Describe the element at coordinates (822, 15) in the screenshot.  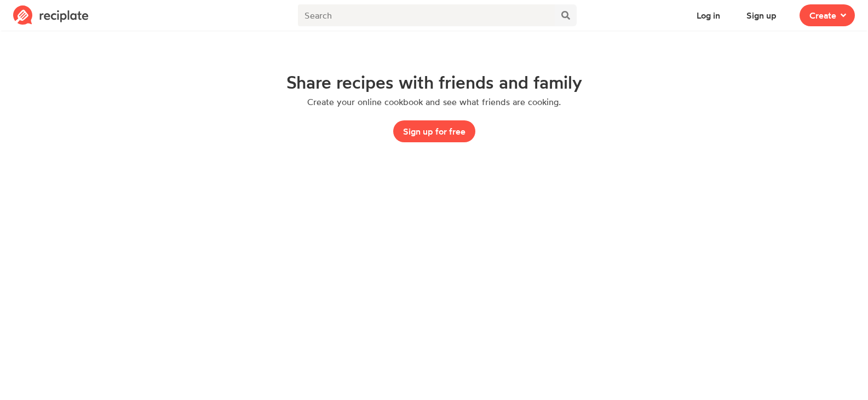
I see `span: Create` at that location.